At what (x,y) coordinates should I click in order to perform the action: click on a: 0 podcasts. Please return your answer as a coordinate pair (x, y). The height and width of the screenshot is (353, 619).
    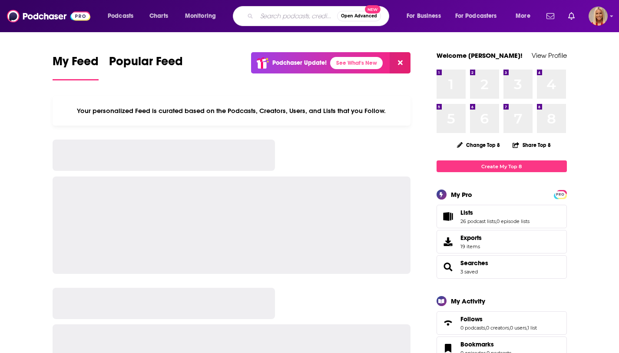
    Looking at the image, I should click on (473, 328).